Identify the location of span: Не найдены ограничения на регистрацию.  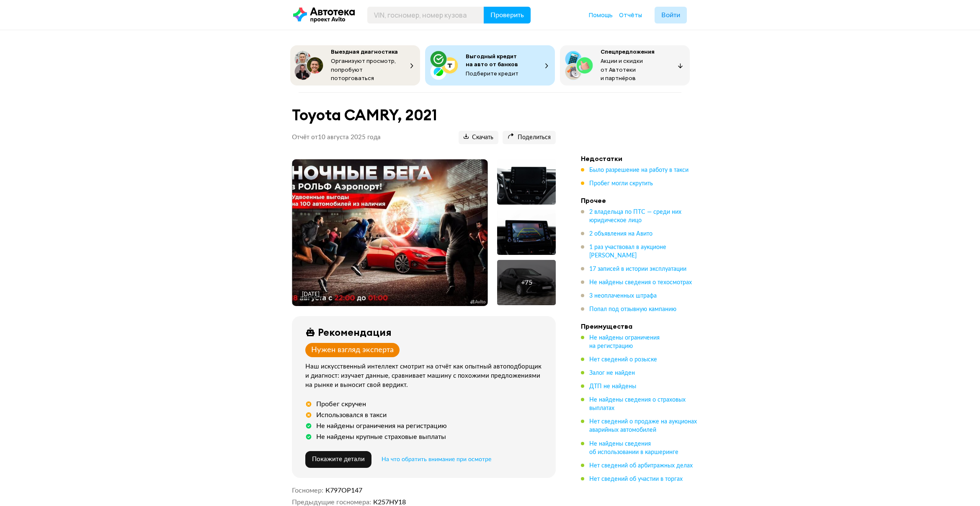
(625, 342).